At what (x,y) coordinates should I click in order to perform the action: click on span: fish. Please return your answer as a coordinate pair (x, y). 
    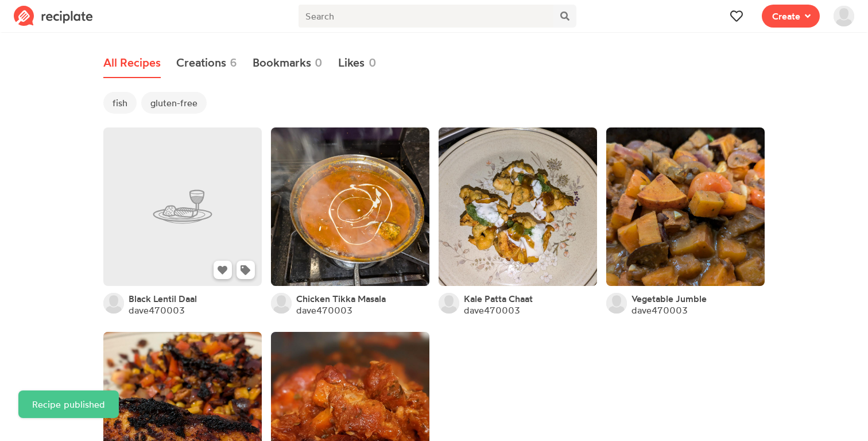
    Looking at the image, I should click on (120, 103).